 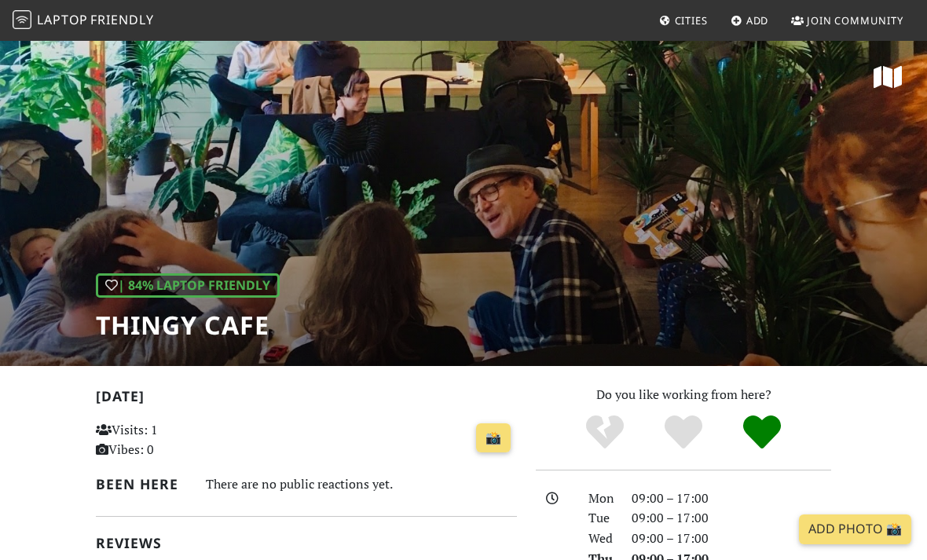 I want to click on div: | 84% Laptop Friendly, so click(x=187, y=286).